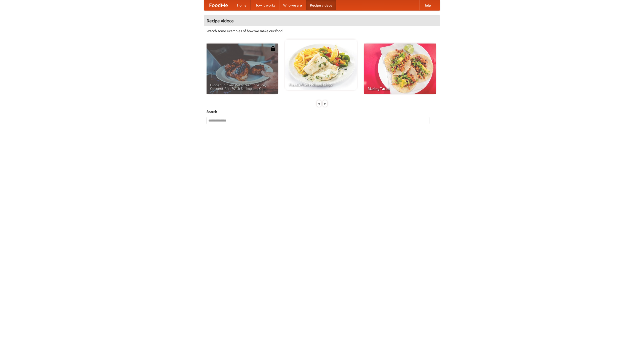 The width and height of the screenshot is (644, 356). What do you see at coordinates (321, 64) in the screenshot?
I see `a: French Fries Fish and Chips` at bounding box center [321, 64].